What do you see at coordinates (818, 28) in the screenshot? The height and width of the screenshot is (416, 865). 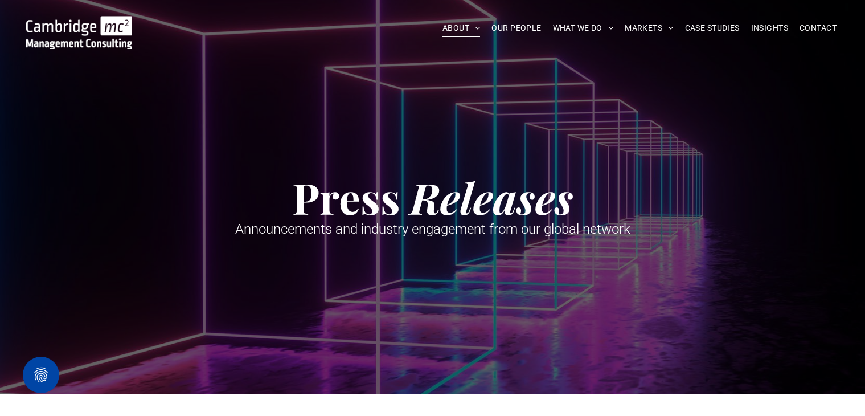 I see `a: CONTACT` at bounding box center [818, 28].